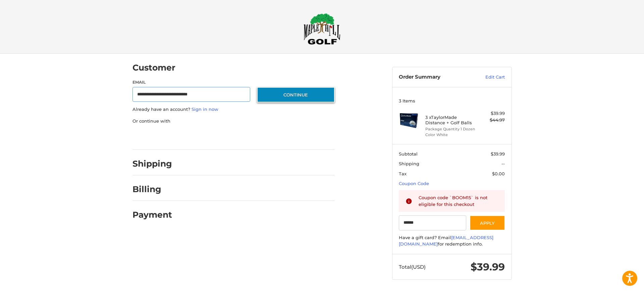  Describe the element at coordinates (234, 121) in the screenshot. I see `p: Or continue with` at that location.